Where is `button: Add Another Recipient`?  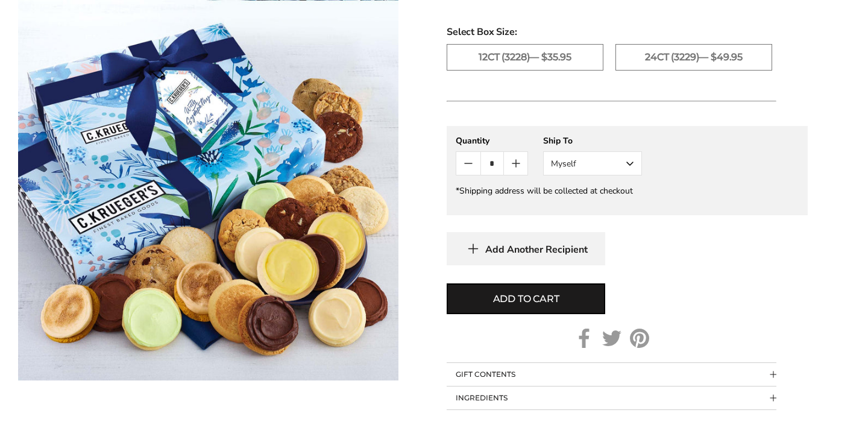 button: Add Another Recipient is located at coordinates (525, 249).